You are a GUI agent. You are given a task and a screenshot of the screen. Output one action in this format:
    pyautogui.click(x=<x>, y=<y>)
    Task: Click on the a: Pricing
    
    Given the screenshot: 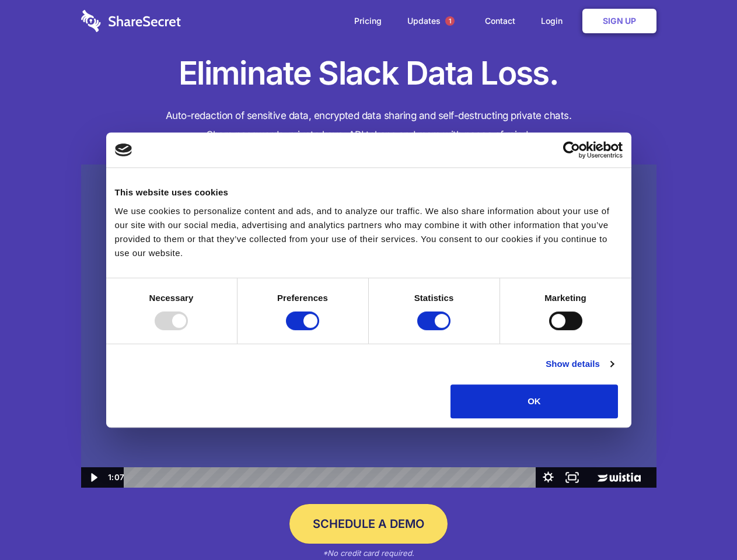 What is the action you would take?
    pyautogui.click(x=368, y=21)
    